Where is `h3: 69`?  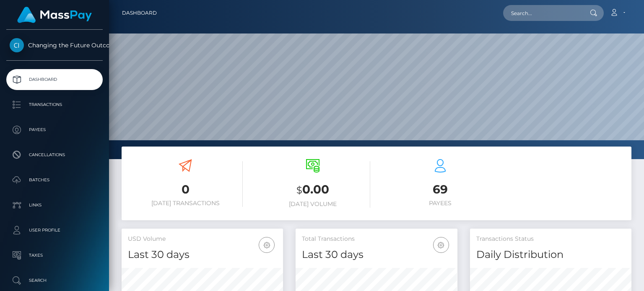 h3: 69 is located at coordinates (440, 189).